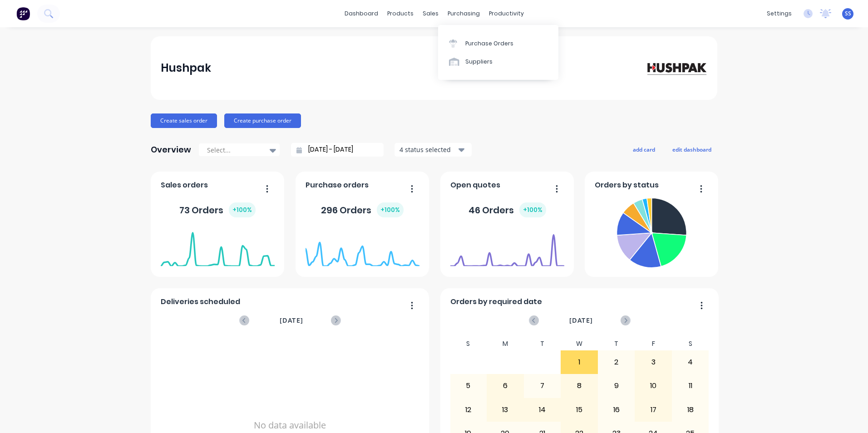 The width and height of the screenshot is (868, 433). Describe the element at coordinates (400, 13) in the screenshot. I see `div: products` at that location.